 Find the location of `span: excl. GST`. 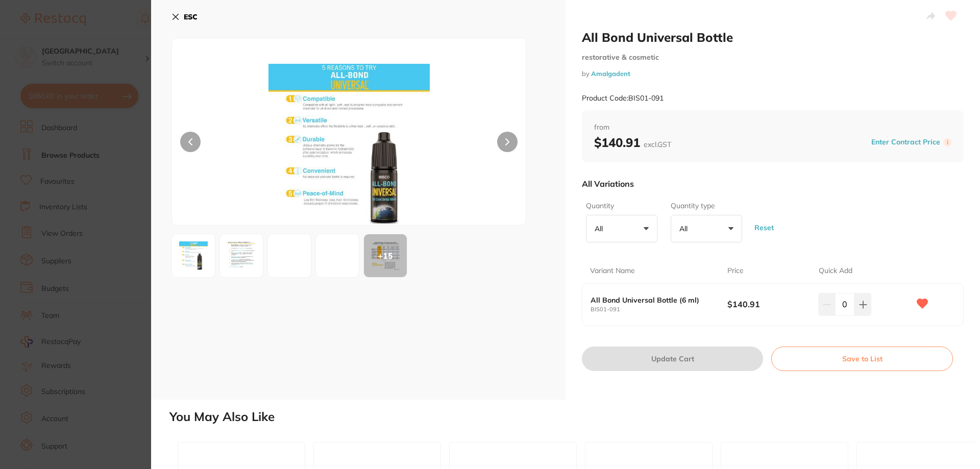

span: excl. GST is located at coordinates (657, 144).